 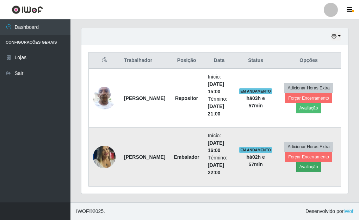 What do you see at coordinates (144, 61) in the screenshot?
I see `th: Trabalhador` at bounding box center [144, 61].